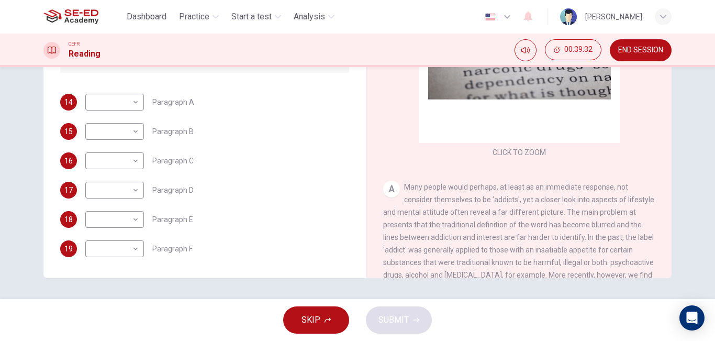 This screenshot has width=715, height=341. Describe the element at coordinates (573, 50) in the screenshot. I see `button: 00:39:32` at that location.